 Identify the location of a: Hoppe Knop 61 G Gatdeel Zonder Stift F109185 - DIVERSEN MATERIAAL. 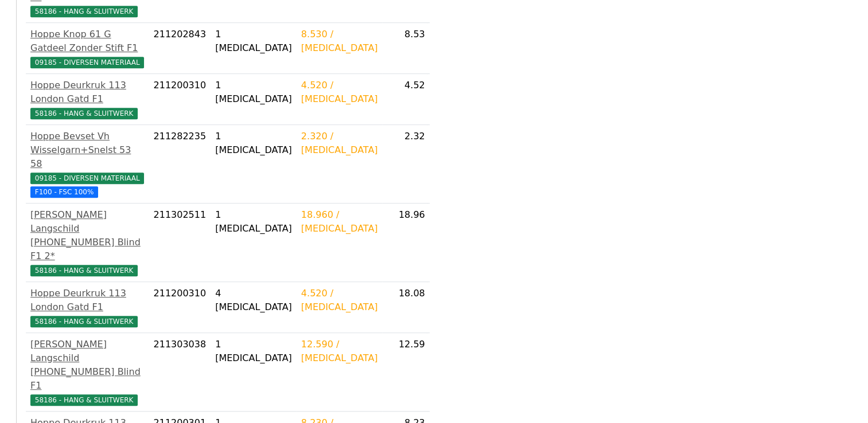
(87, 48).